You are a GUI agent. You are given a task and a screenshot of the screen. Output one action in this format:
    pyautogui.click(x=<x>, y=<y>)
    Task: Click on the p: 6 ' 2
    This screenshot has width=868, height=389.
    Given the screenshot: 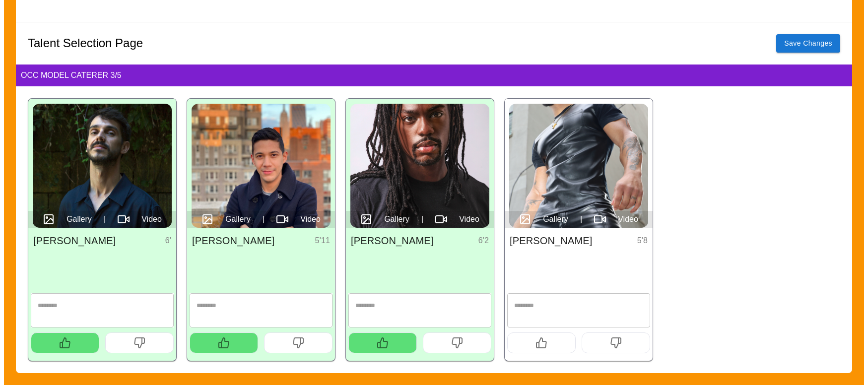 What is the action you would take?
    pyautogui.click(x=483, y=240)
    